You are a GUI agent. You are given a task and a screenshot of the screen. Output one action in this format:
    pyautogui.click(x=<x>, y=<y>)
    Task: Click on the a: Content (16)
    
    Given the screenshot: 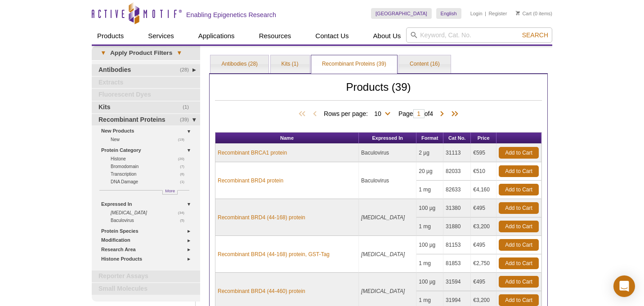 What is the action you would take?
    pyautogui.click(x=425, y=64)
    